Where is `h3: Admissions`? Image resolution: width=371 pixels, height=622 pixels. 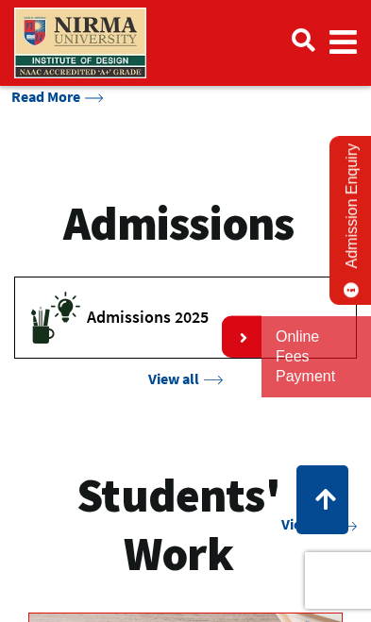 h3: Admissions is located at coordinates (178, 224).